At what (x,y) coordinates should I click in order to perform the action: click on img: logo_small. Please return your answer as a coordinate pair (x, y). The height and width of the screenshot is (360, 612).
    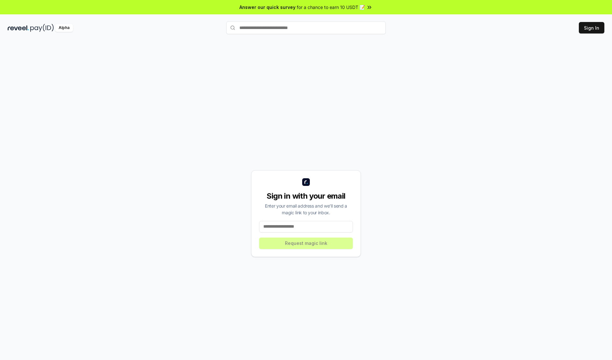
    Looking at the image, I should click on (306, 182).